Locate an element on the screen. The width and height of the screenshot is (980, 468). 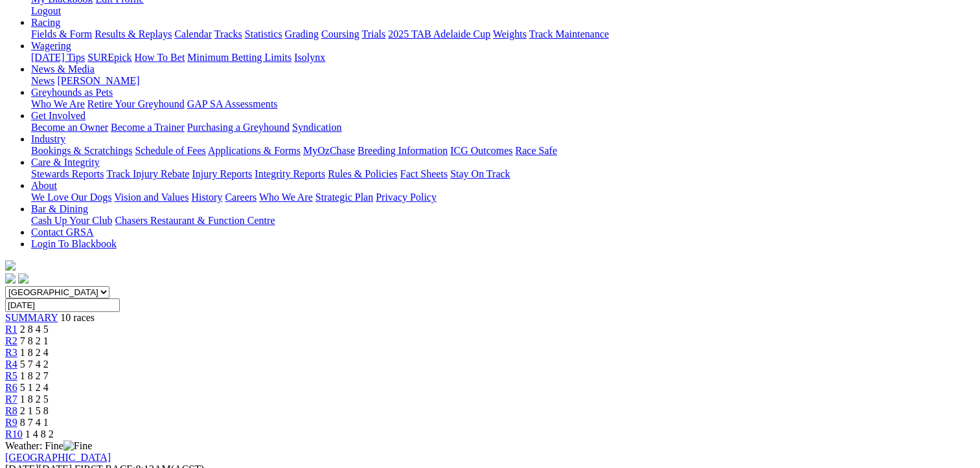
a: Retire Your Greyhound is located at coordinates (136, 104).